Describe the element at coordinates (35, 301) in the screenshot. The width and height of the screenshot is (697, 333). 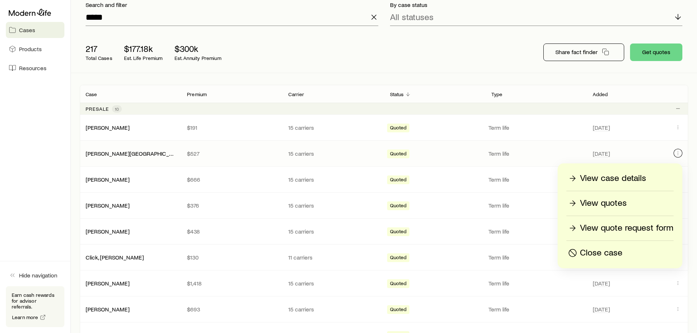
I see `p: Earn cash rewards for advisor referrals.` at that location.